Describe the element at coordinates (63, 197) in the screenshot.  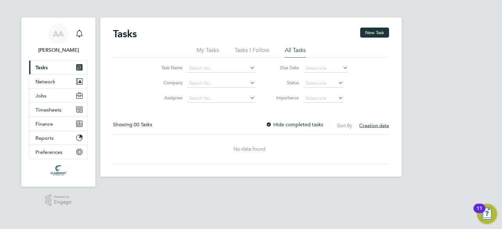
I see `span: Powered by` at that location.